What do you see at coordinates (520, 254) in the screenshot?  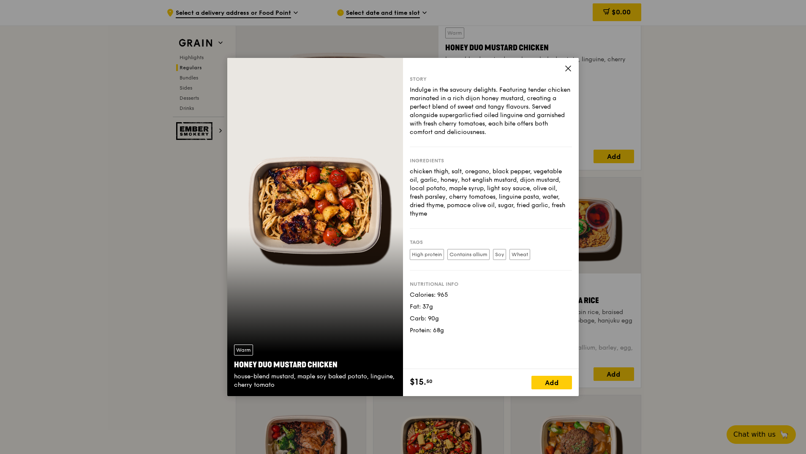 I see `label: Wheat` at bounding box center [520, 254].